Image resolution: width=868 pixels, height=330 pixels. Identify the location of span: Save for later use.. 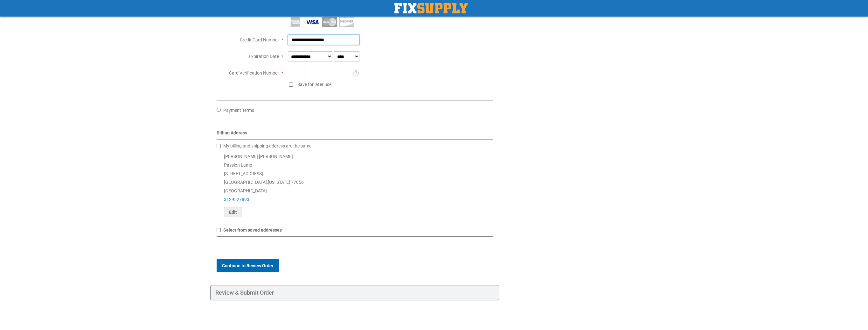
(315, 84).